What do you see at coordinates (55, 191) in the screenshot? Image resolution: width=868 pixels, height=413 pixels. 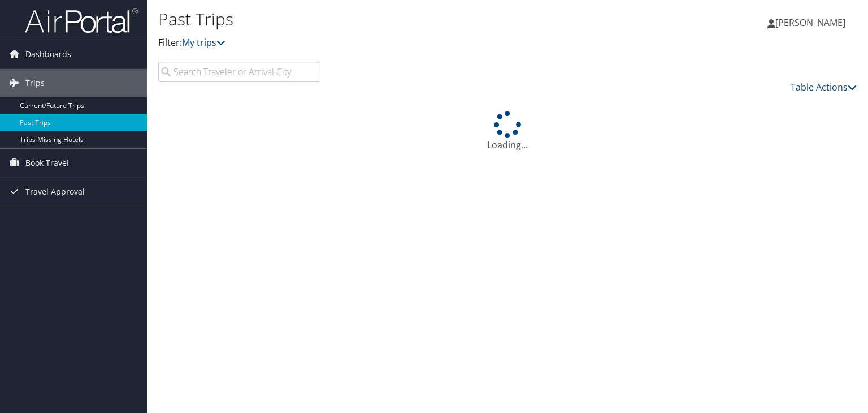 I see `span: Travel Approval` at bounding box center [55, 191].